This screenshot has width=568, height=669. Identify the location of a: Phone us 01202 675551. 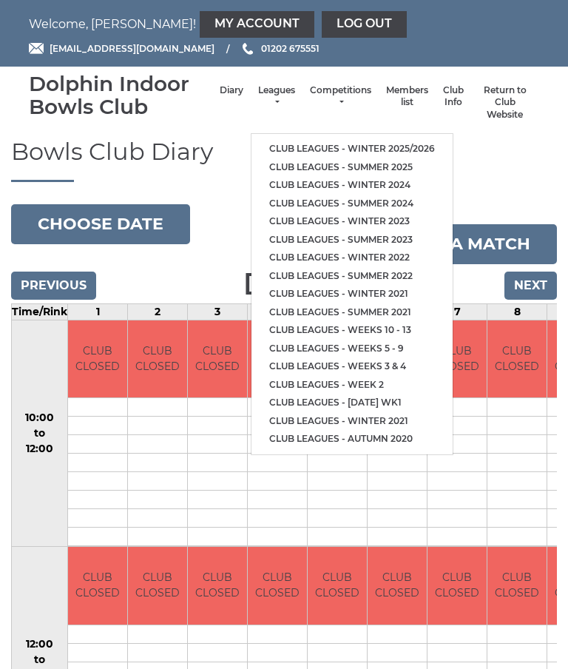
(280, 48).